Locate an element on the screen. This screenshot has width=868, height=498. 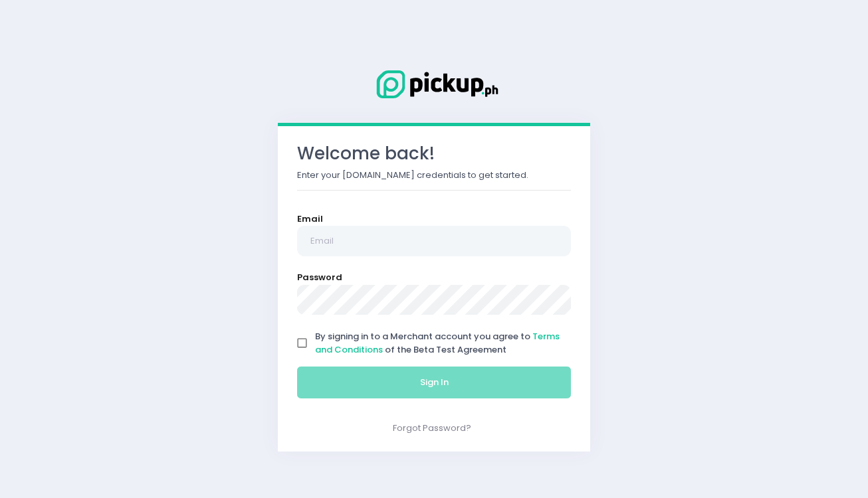
span: Sign In is located at coordinates (434, 382).